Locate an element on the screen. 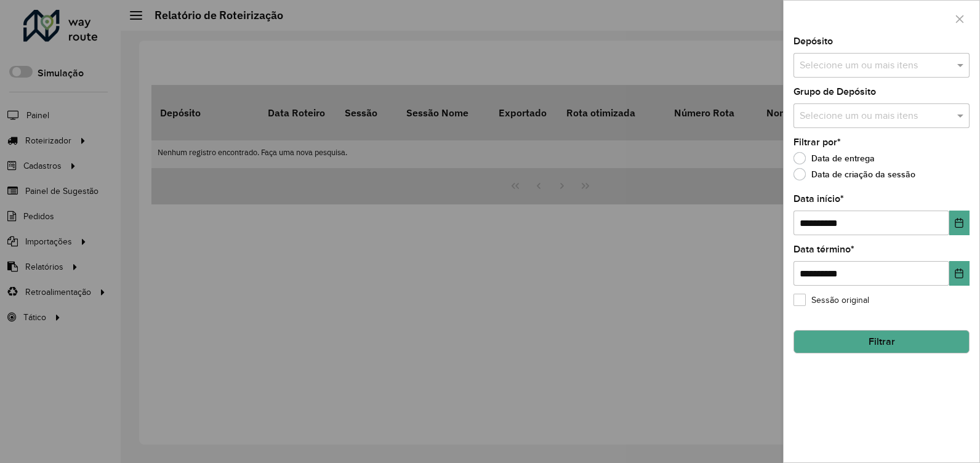 The image size is (980, 463). label: Grupo de Depósito is located at coordinates (835, 92).